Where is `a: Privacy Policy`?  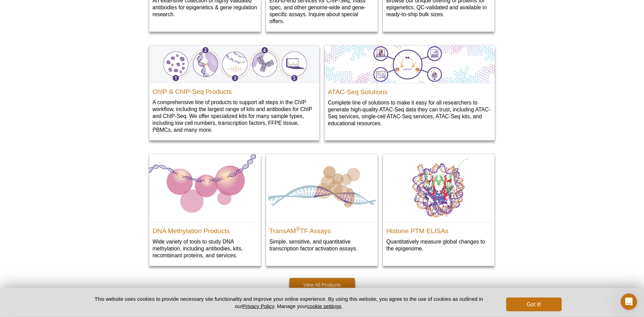
a: Privacy Policy is located at coordinates (258, 306).